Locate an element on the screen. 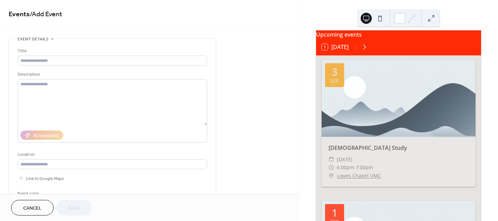 This screenshot has height=221, width=498. span: Link to Google Maps is located at coordinates (45, 179).